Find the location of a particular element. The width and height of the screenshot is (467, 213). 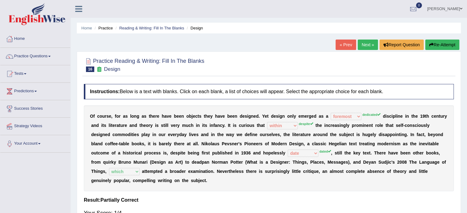

a: Your Account is located at coordinates (35, 143).